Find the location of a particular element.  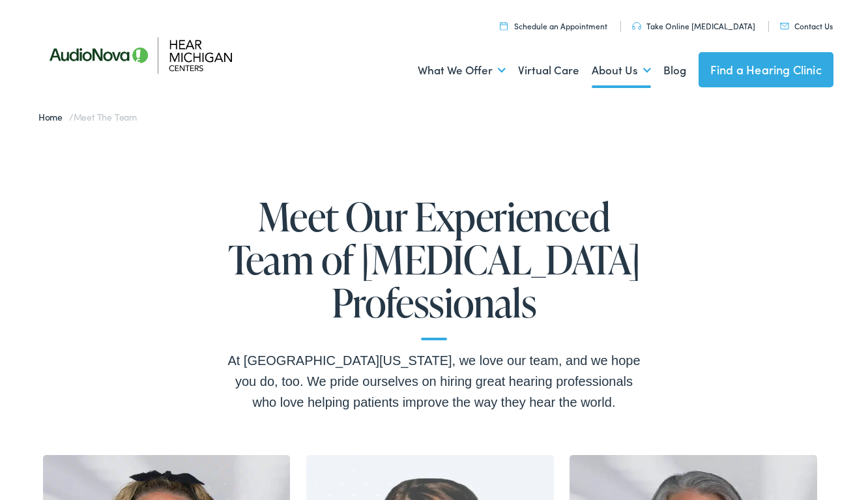

a: Blog is located at coordinates (675, 70).